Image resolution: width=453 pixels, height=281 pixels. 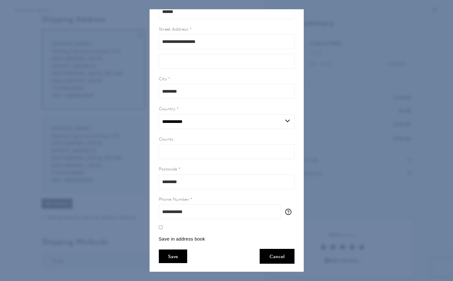 What do you see at coordinates (166, 138) in the screenshot?
I see `span: County` at bounding box center [166, 138].